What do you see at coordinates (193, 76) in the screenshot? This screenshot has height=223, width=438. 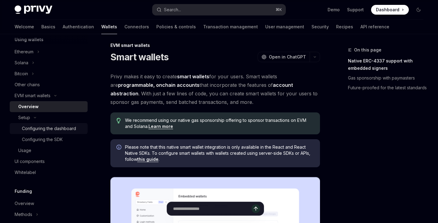 I see `strong: smart wallets` at bounding box center [193, 76].